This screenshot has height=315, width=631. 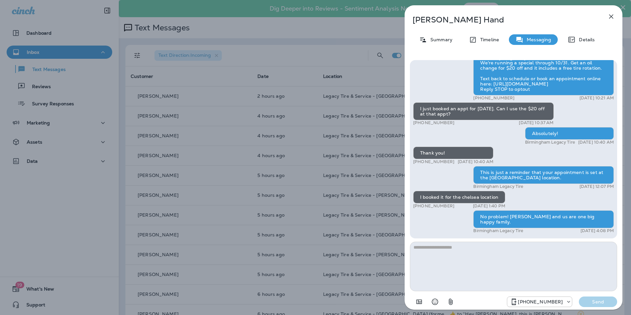 I want to click on p: Summary, so click(x=439, y=40).